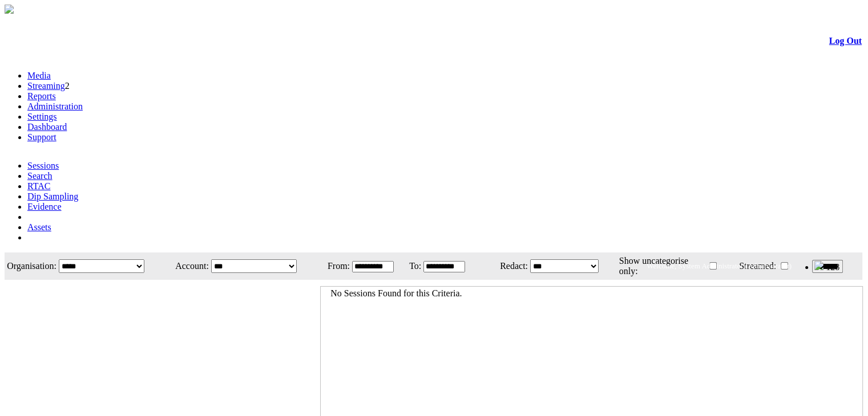 The image size is (868, 416). What do you see at coordinates (654, 266) in the screenshot?
I see `span: Show uncategorise only:` at bounding box center [654, 266].